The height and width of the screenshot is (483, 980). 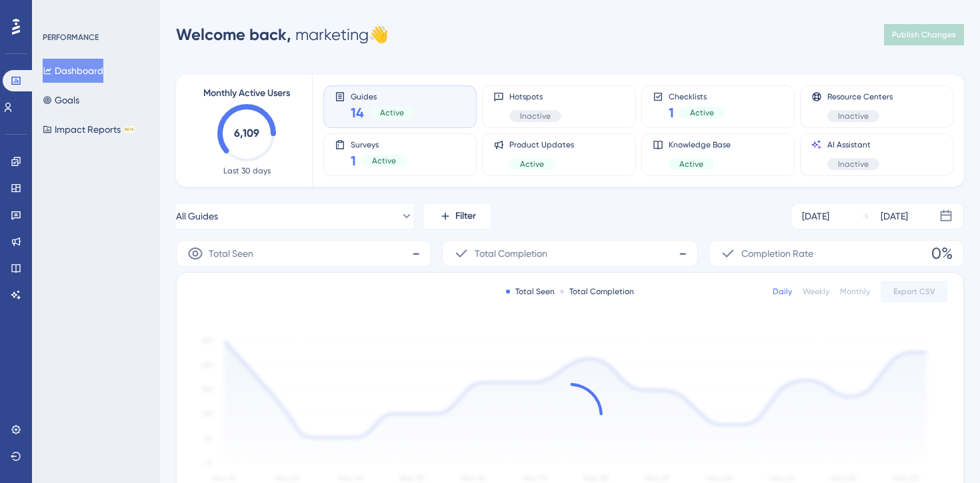 I want to click on span: Knowledge Base, so click(x=699, y=144).